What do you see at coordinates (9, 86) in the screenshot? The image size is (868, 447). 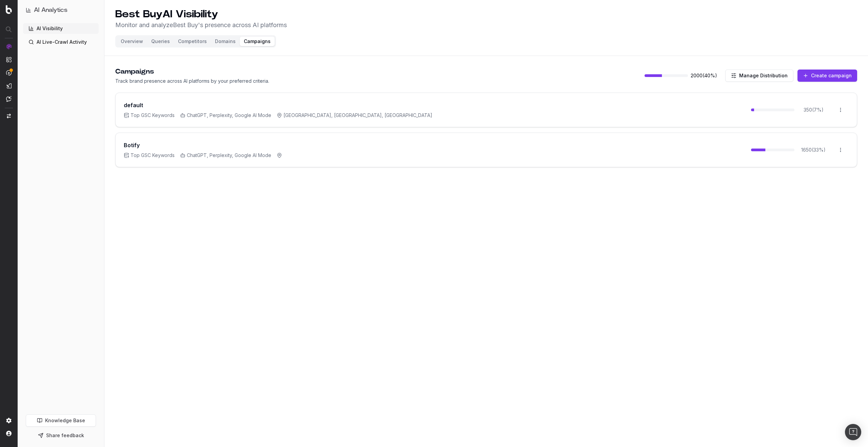 I see `img: Studio` at bounding box center [9, 86].